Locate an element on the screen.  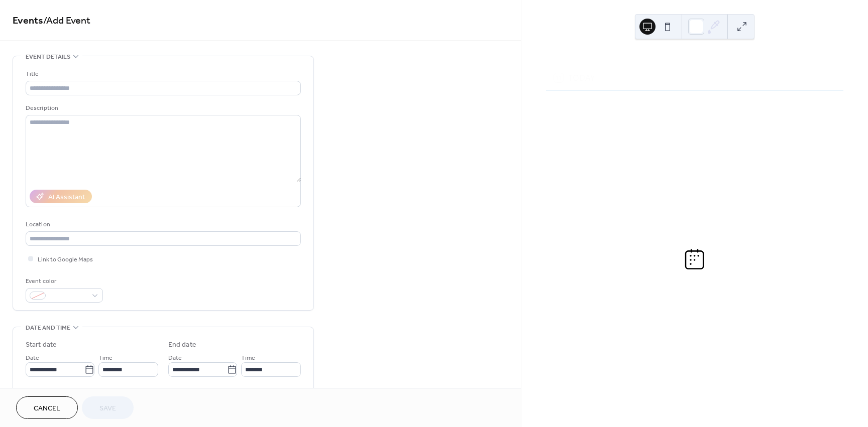
div: Start date is located at coordinates (41, 345).